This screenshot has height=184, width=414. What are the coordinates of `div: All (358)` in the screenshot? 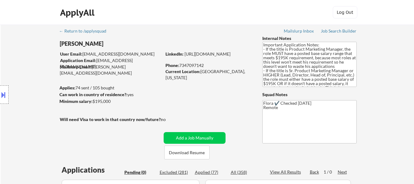 It's located at (246, 172).